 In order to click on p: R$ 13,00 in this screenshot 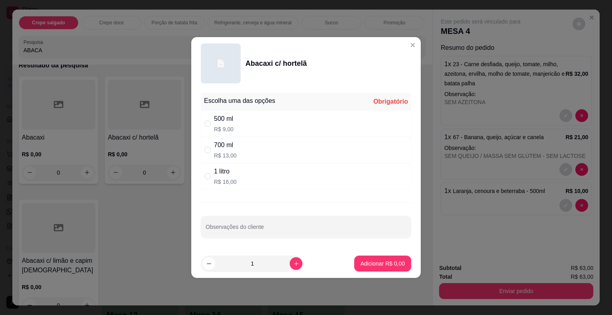, I will do `click(225, 155)`.